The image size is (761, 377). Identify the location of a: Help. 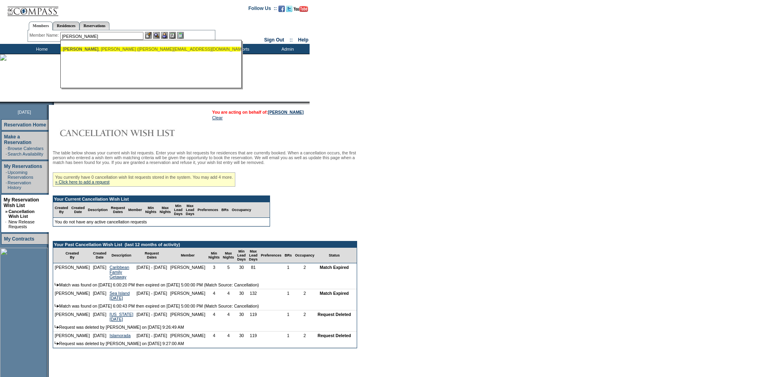
(303, 40).